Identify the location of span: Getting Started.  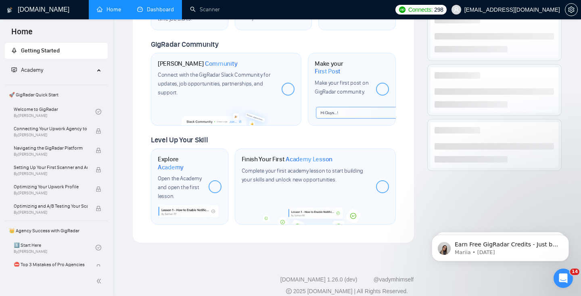
(40, 50).